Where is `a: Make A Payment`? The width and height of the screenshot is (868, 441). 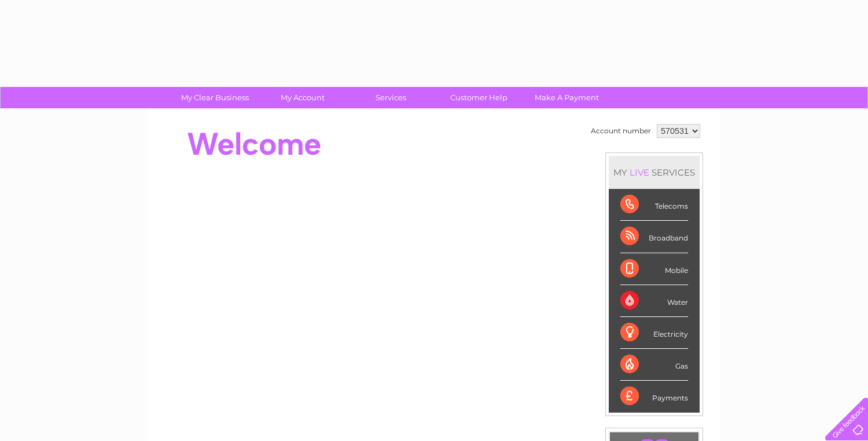
a: Make A Payment is located at coordinates (566, 97).